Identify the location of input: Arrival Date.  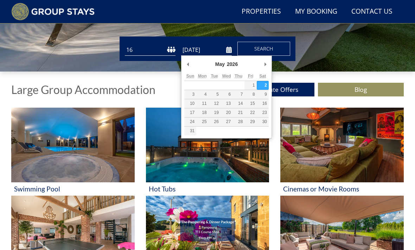
(206, 50).